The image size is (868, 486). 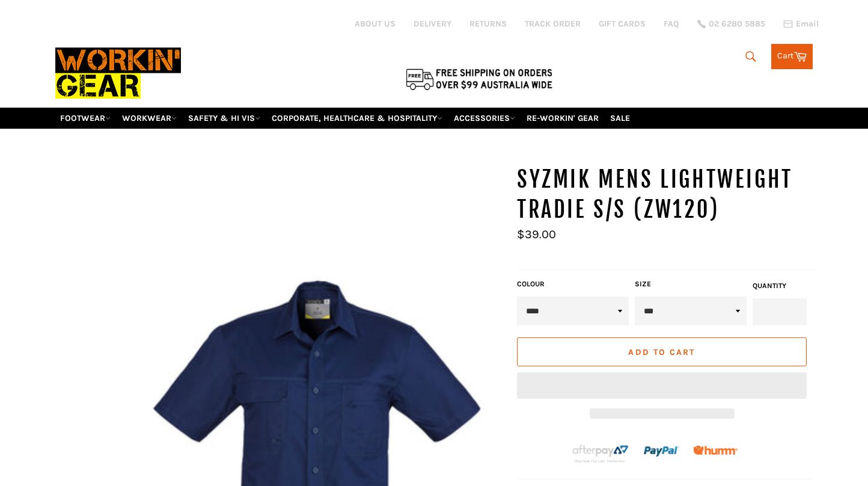 I want to click on a: SALE, so click(x=620, y=118).